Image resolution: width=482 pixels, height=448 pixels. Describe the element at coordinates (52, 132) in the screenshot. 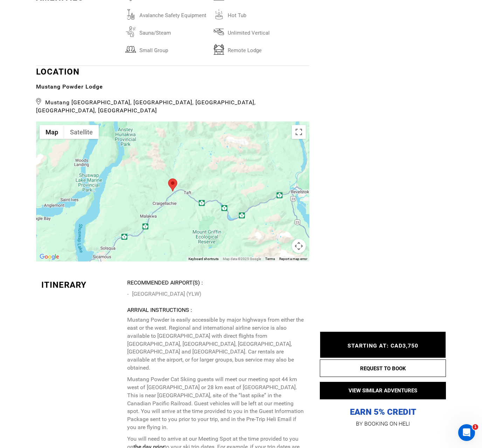

I see `button: Show street map` at that location.